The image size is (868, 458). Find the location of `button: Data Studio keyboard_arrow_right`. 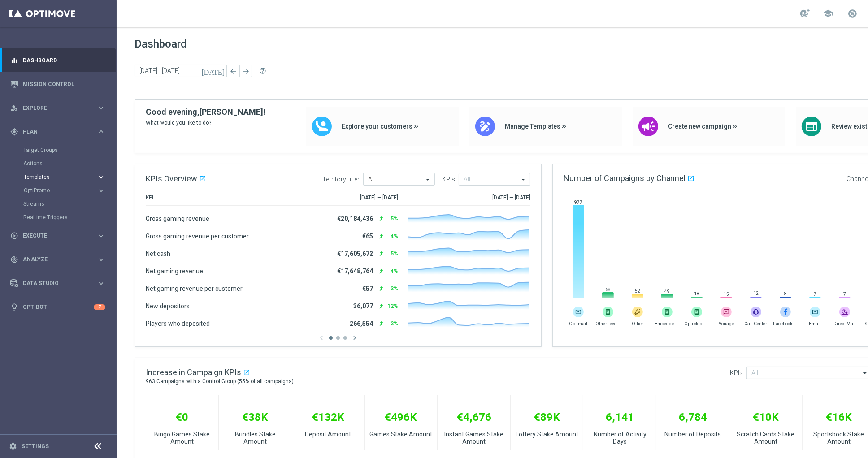

button: Data Studio keyboard_arrow_right is located at coordinates (58, 283).